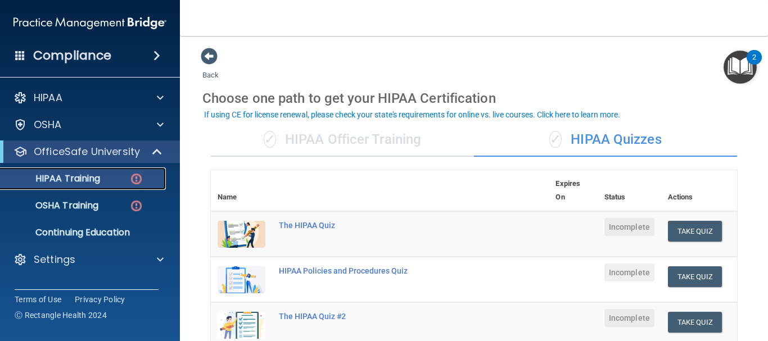  What do you see at coordinates (87, 152) in the screenshot?
I see `p: OfficeSafe University` at bounding box center [87, 152].